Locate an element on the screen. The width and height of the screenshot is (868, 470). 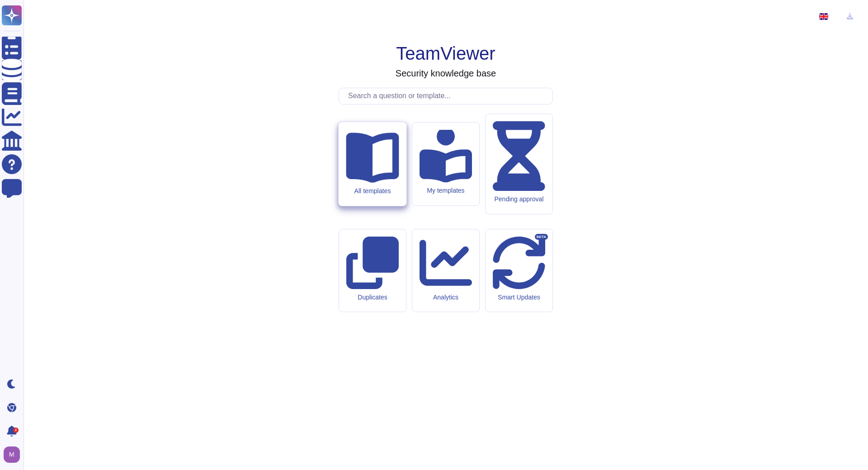
input: Search a question or template... is located at coordinates (448, 95).